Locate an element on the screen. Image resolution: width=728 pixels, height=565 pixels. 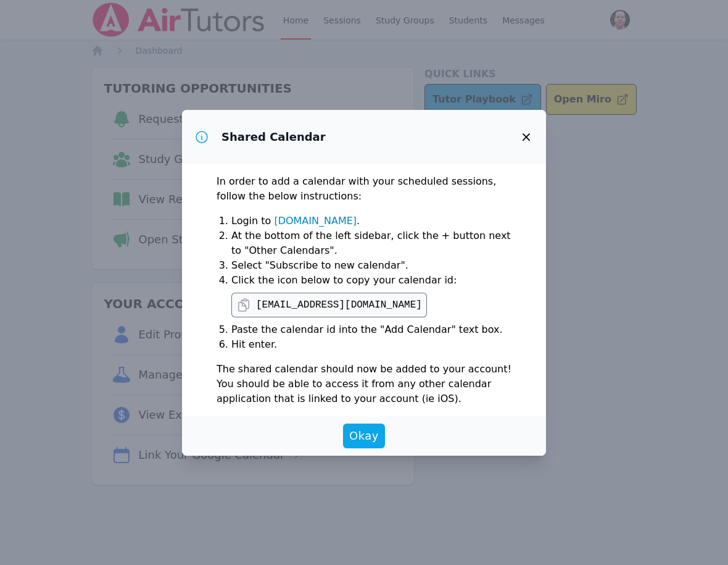
p: The shared calendar should now be added to your account! You should be able to access it from any... is located at coordinates (364, 384).